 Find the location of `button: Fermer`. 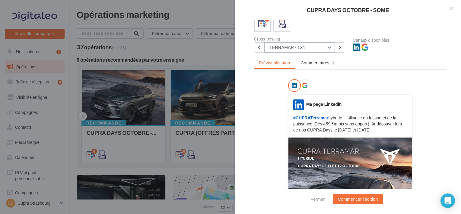

button: Fermer is located at coordinates (317, 199).